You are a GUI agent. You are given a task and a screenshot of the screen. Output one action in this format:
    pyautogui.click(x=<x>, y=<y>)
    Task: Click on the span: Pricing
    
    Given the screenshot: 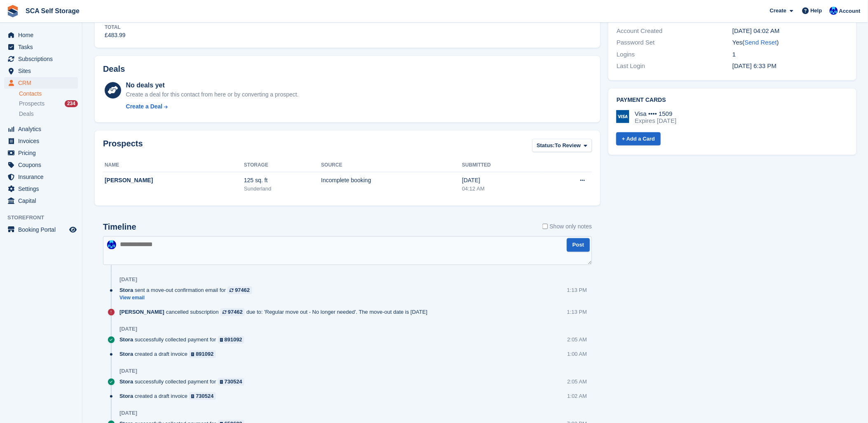 What is the action you would take?
    pyautogui.click(x=43, y=153)
    